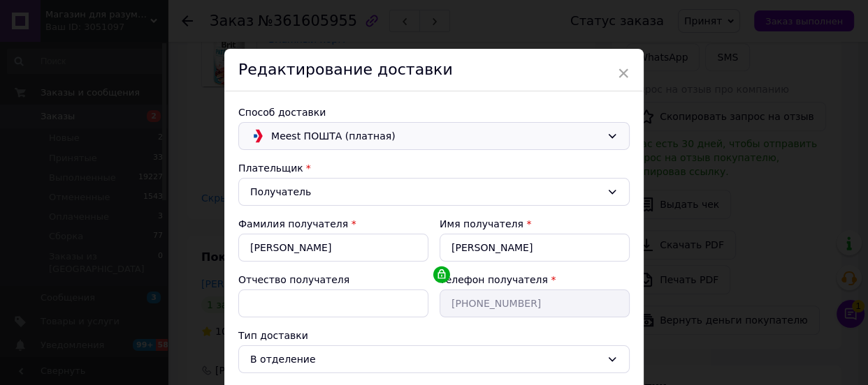  What do you see at coordinates (436, 136) in the screenshot?
I see `span: Meest ПОШТА (платная)` at bounding box center [436, 136].